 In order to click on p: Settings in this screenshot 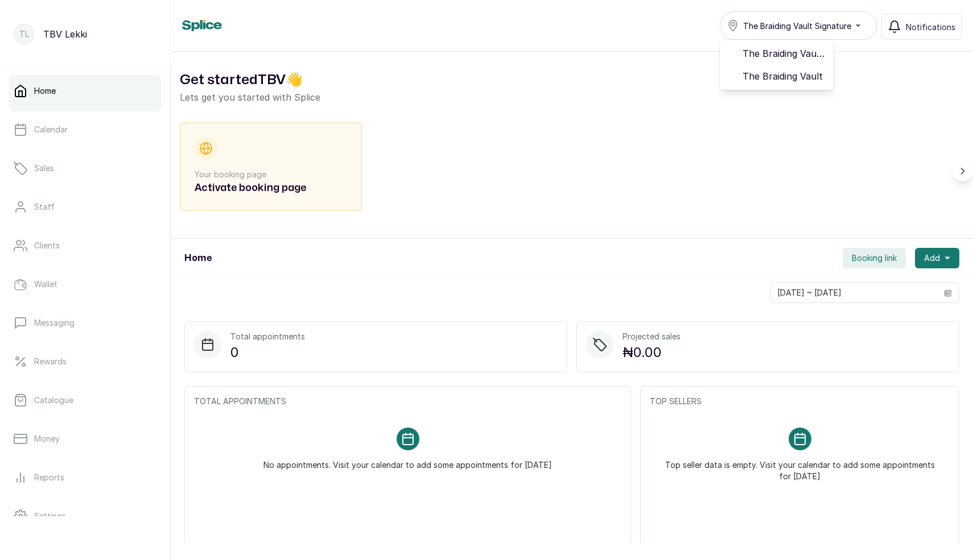, I will do `click(50, 516)`.